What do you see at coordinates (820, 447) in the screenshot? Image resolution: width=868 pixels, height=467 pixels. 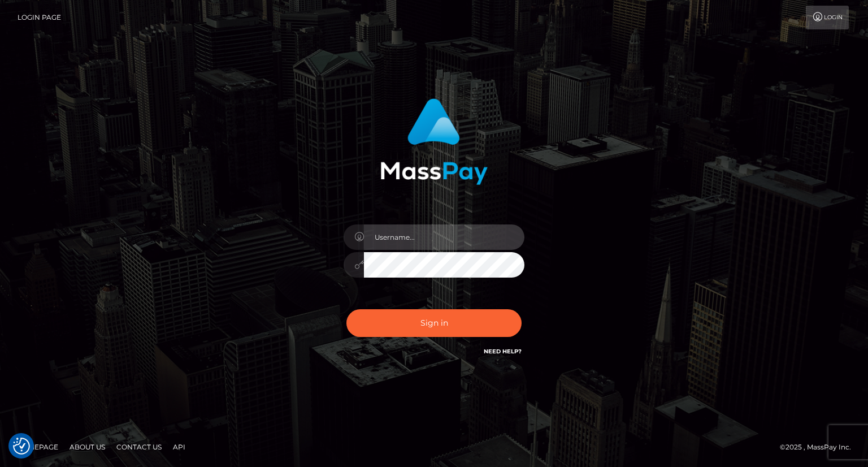 I see `div: © 2025 , MassPay Inc.` at bounding box center [820, 447].